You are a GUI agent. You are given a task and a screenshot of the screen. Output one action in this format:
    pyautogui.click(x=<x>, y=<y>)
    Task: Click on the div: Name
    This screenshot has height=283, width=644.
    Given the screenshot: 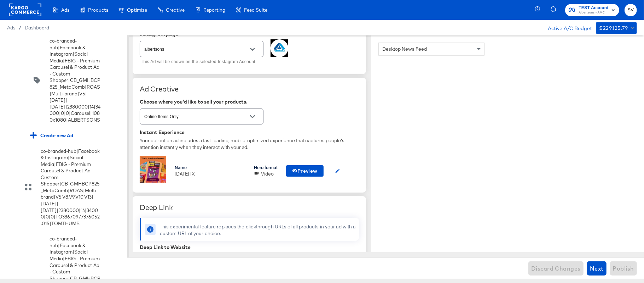 What is the action you would take?
    pyautogui.click(x=210, y=167)
    